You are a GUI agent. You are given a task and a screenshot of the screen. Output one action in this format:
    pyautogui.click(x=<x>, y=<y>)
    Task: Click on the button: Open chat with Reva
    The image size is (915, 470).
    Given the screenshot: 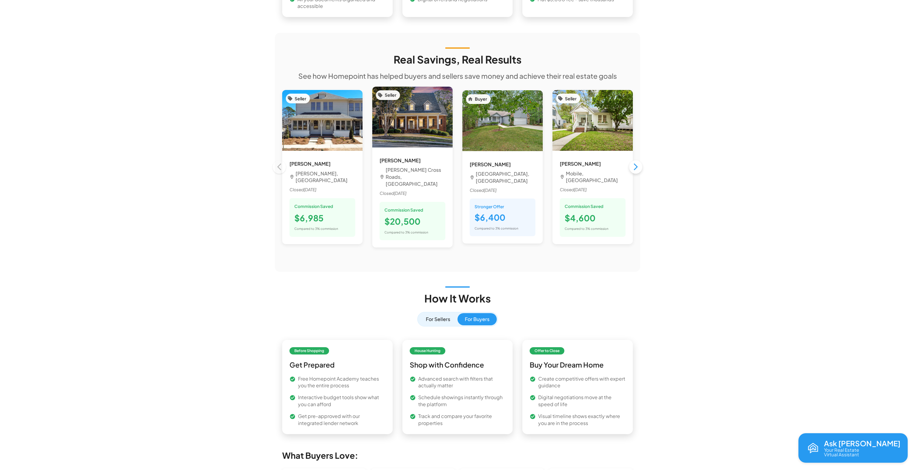 What is the action you would take?
    pyautogui.click(x=853, y=448)
    